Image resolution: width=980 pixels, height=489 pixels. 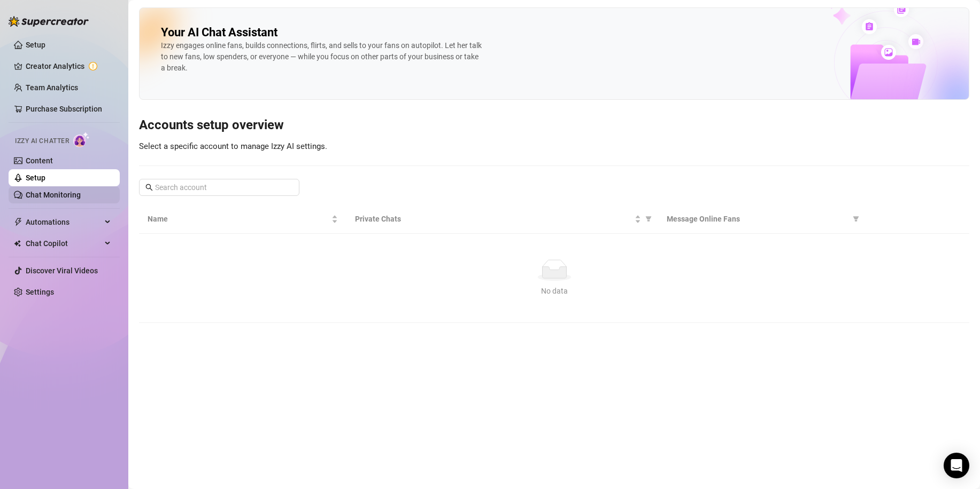 What do you see at coordinates (219, 33) in the screenshot?
I see `h2: Your AI Chat Assistant` at bounding box center [219, 33].